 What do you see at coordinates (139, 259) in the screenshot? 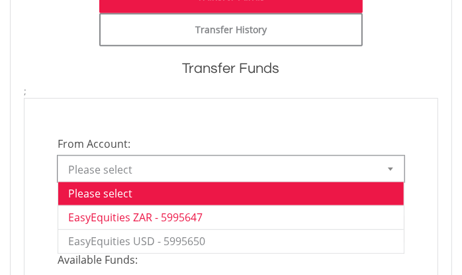
I see `span: Available Funds:` at bounding box center [139, 259].